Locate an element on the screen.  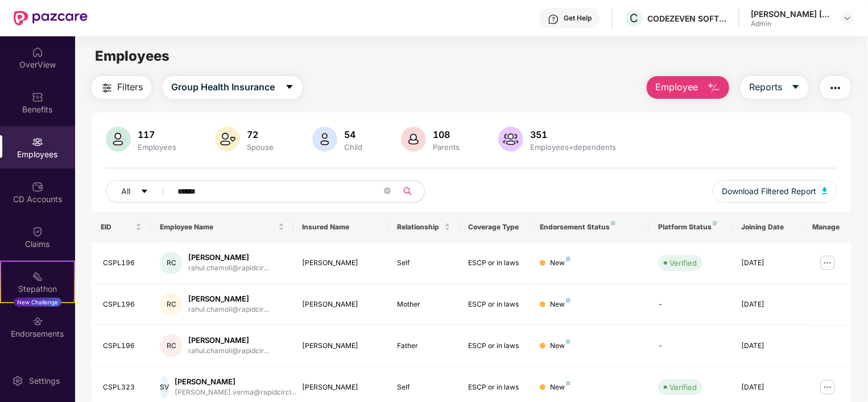
img: svg+xml;base64,PHN2ZyBpZD0iU2V0dGluZy0yMHgyMCIgeG1sbnM9Imh0dHA6Ly93d3cudzMub3JnLzIwMDAvc3ZnIiB3aW... is located at coordinates (18, 381).